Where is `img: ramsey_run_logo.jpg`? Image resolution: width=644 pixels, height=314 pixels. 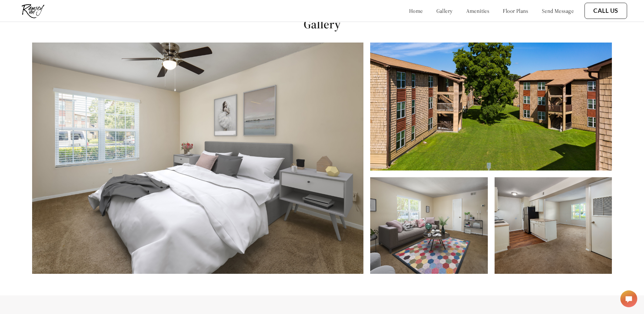
img: ramsey_run_logo.jpg is located at coordinates (33, 11).